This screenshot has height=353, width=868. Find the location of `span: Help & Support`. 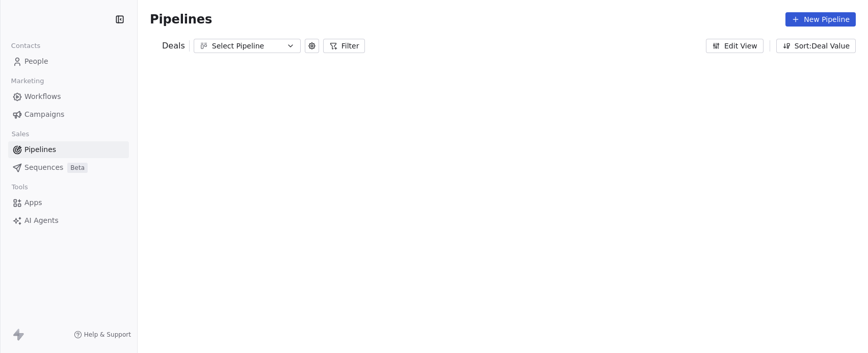

span: Help & Support is located at coordinates (107, 335).